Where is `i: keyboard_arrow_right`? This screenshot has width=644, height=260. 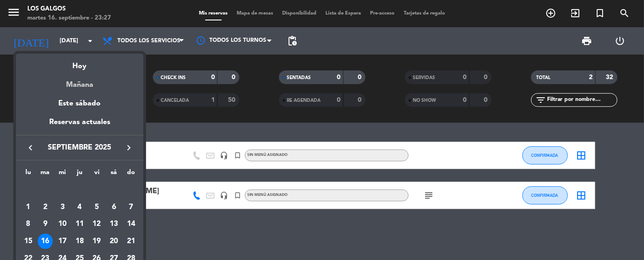
i: keyboard_arrow_right is located at coordinates (129, 148).